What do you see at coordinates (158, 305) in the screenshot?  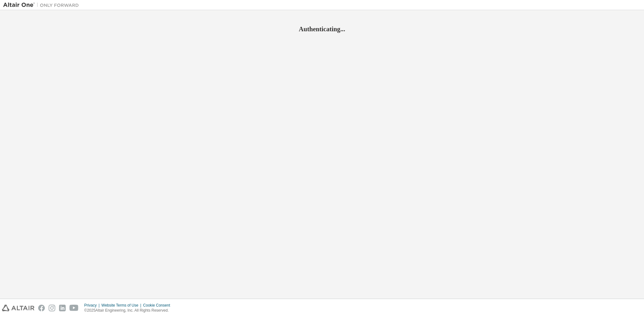 I see `div: Cookie Consent` at bounding box center [158, 305].